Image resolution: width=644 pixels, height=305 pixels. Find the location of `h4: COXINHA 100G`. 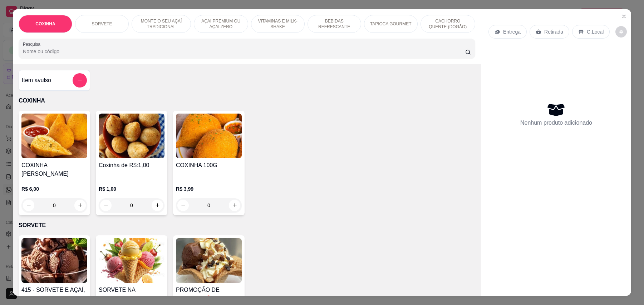

h4: COXINHA 100G is located at coordinates (209, 166).